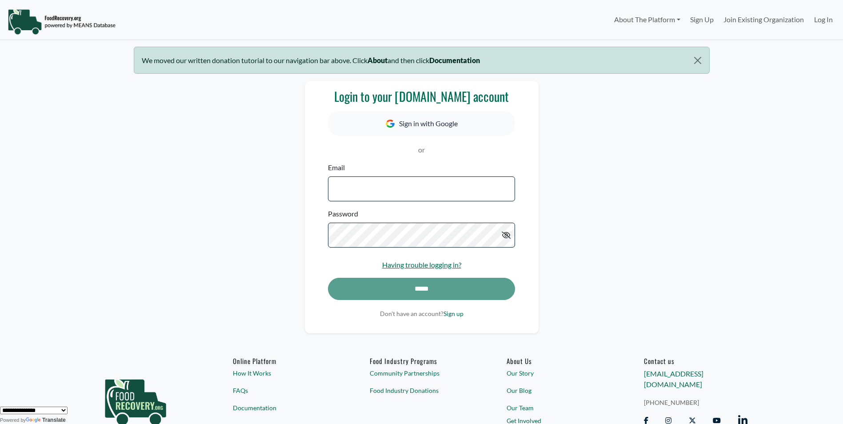  I want to click on a: Community Partnerships, so click(421, 373).